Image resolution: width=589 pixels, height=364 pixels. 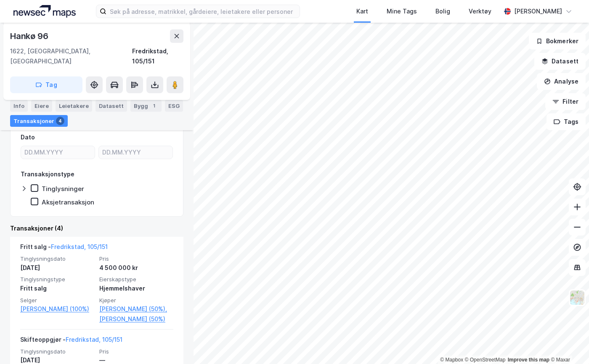 What do you see at coordinates (174, 106) in the screenshot?
I see `div: ESG` at bounding box center [174, 106].